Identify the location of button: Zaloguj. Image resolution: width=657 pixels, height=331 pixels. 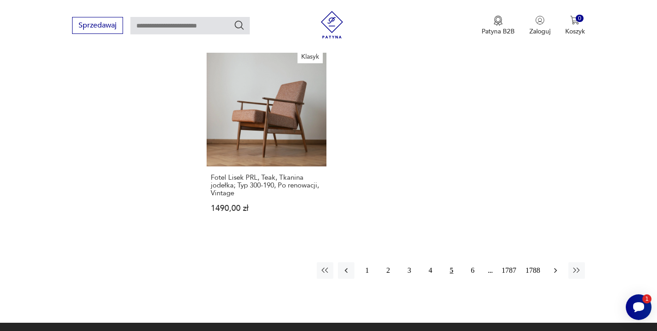
(540, 26).